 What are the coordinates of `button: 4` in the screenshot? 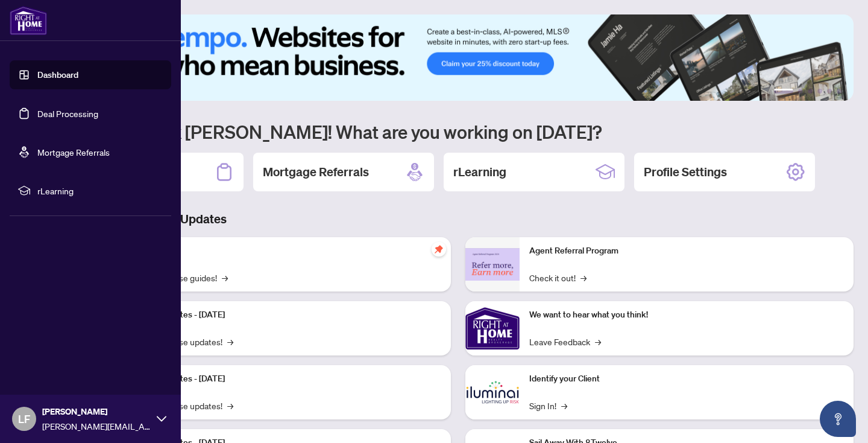 It's located at (820, 91).